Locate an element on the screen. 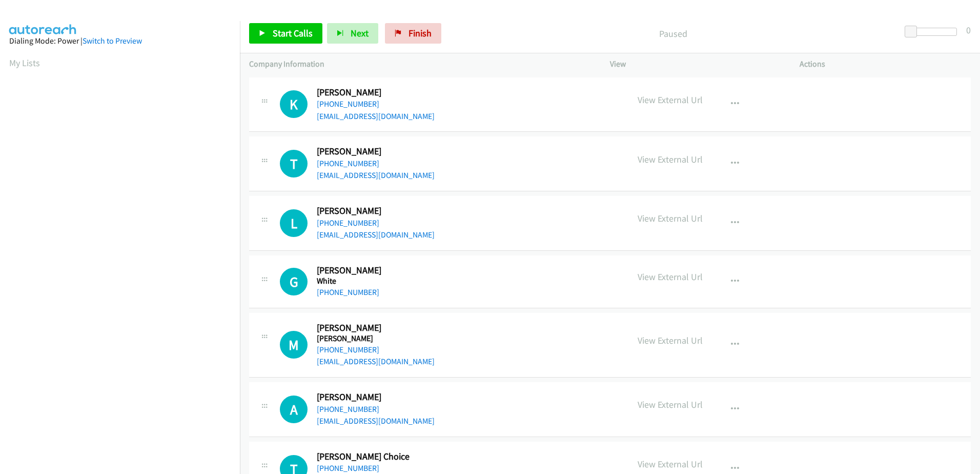  a: Start Calls is located at coordinates (285, 34).